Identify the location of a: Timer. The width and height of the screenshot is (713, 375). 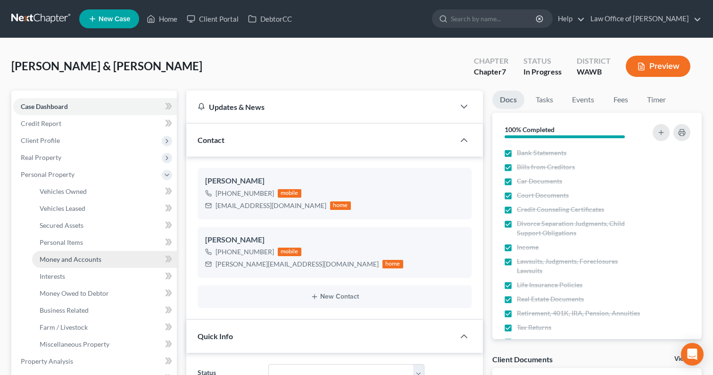
(657, 100).